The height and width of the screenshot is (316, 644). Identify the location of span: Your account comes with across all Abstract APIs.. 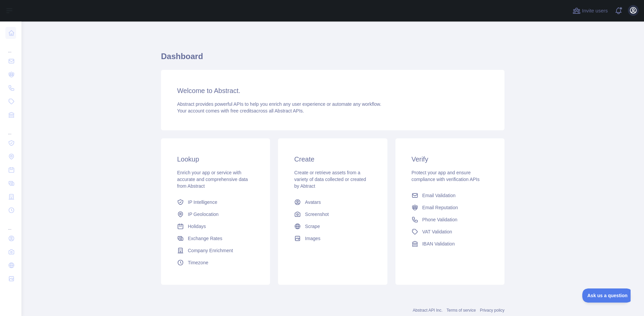
(240, 111).